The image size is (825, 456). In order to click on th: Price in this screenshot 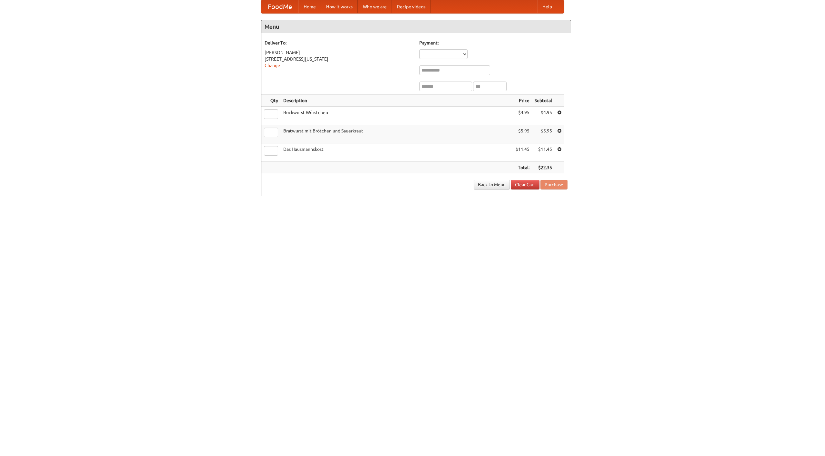, I will do `click(522, 101)`.